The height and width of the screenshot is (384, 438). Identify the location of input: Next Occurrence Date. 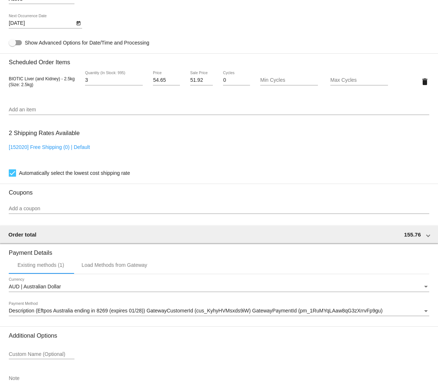
(42, 23).